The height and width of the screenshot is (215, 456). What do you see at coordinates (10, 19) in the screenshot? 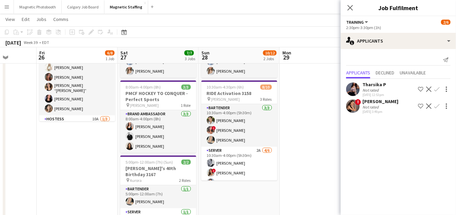
I see `a: View` at bounding box center [10, 19].